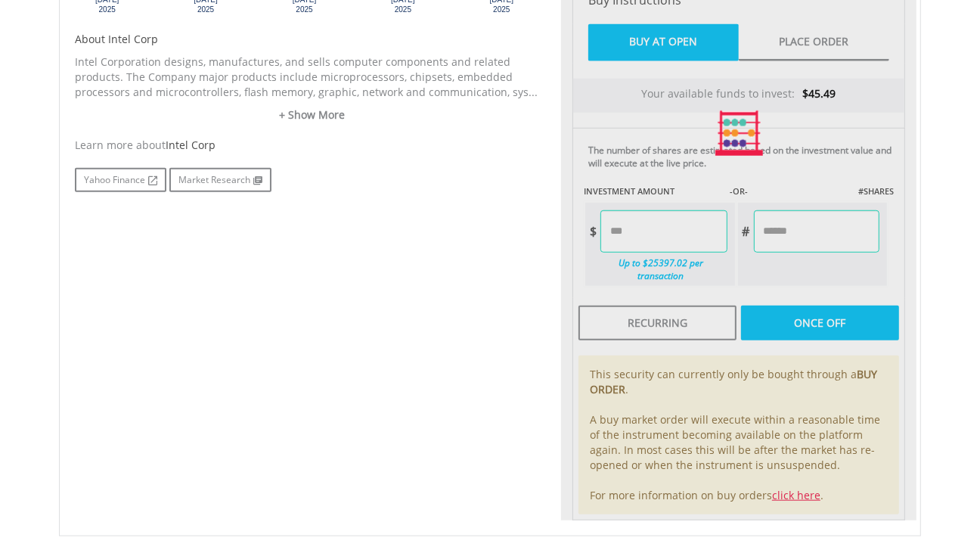 This screenshot has width=980, height=553. I want to click on a: Yahoo Finance, so click(121, 180).